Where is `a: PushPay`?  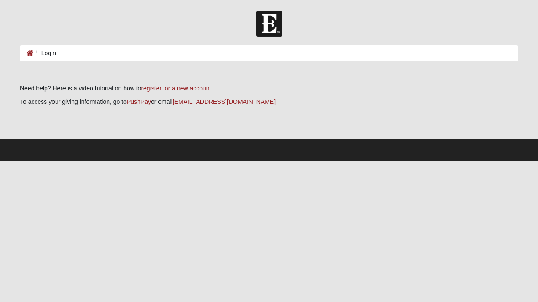 a: PushPay is located at coordinates (139, 102).